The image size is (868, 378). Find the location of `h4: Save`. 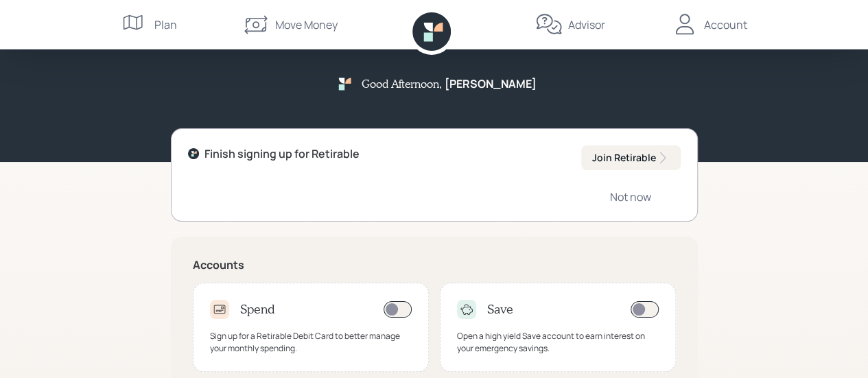

h4: Save is located at coordinates (501, 309).